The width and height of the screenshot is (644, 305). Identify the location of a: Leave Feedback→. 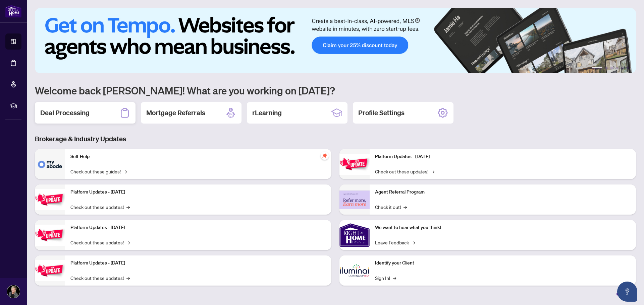
(395, 242).